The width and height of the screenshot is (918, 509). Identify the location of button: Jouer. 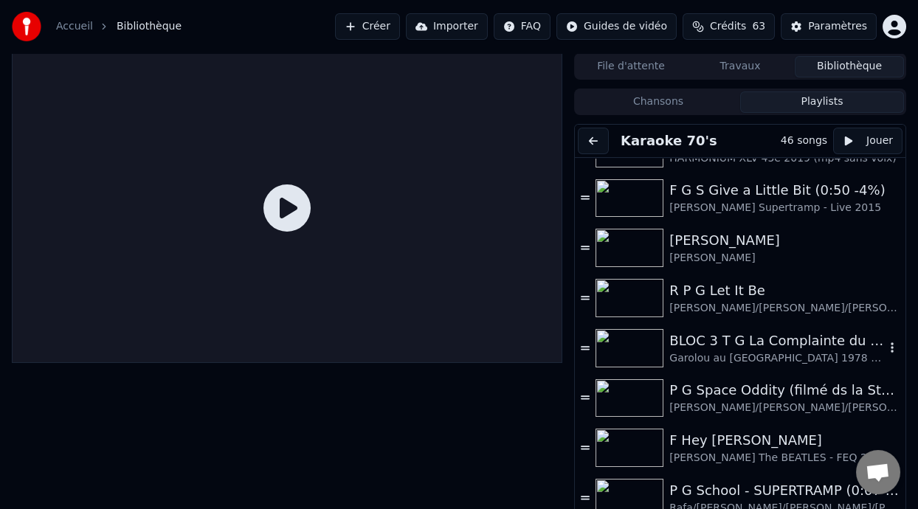
(868, 141).